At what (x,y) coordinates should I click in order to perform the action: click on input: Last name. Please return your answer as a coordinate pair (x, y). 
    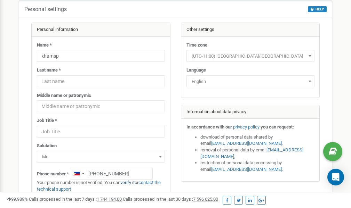
    Looking at the image, I should click on (101, 81).